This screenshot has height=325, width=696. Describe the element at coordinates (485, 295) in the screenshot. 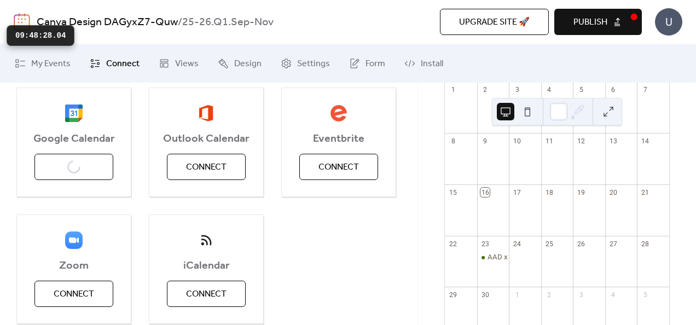

I see `div: 30` at that location.